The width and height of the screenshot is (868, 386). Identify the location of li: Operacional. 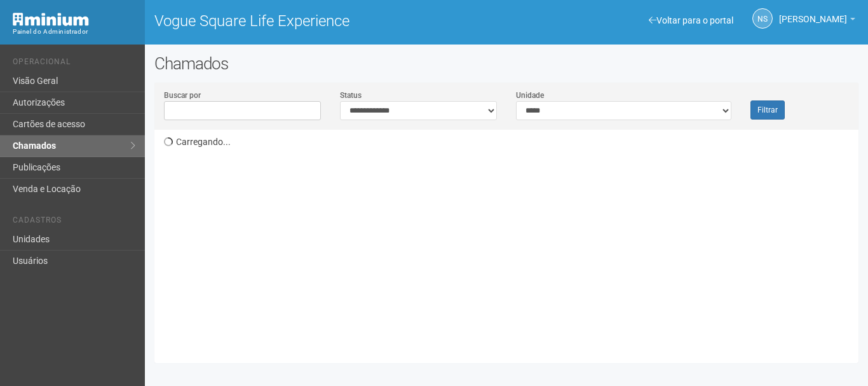
(74, 64).